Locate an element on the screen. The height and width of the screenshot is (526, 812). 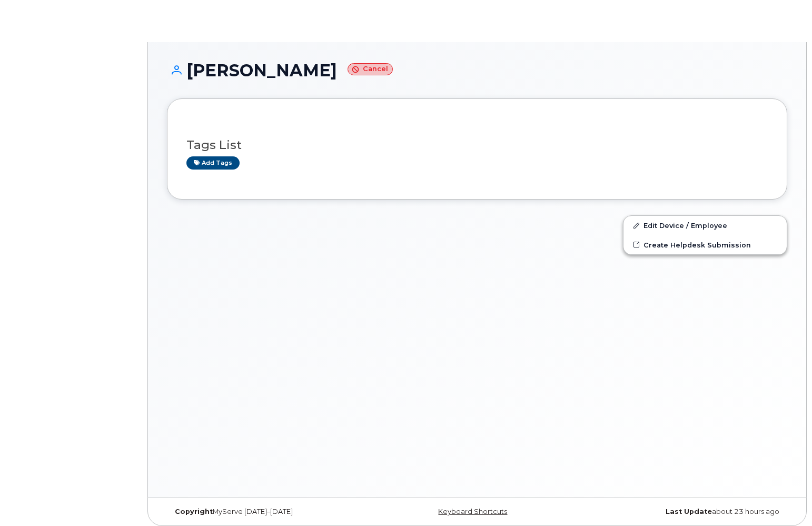
div: about 23 hours ago is located at coordinates (684, 512).